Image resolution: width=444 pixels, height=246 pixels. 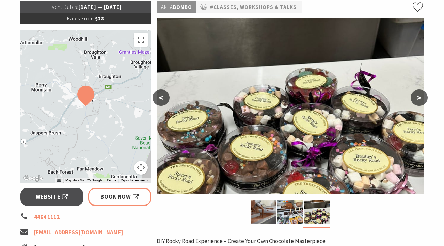 What do you see at coordinates (167, 7) in the screenshot?
I see `span: Area` at bounding box center [167, 7].